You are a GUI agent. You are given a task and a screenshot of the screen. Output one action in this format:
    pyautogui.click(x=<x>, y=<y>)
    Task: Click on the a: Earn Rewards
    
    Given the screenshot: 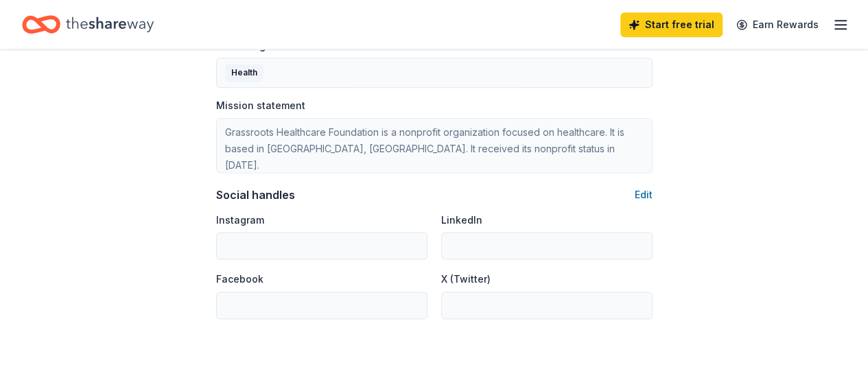 What is the action you would take?
    pyautogui.click(x=777, y=25)
    